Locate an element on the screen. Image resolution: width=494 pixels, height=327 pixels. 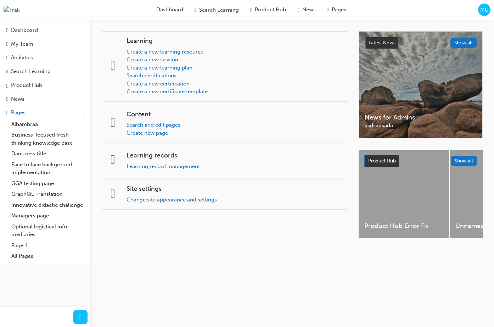
a: Analytics is located at coordinates (45, 57).